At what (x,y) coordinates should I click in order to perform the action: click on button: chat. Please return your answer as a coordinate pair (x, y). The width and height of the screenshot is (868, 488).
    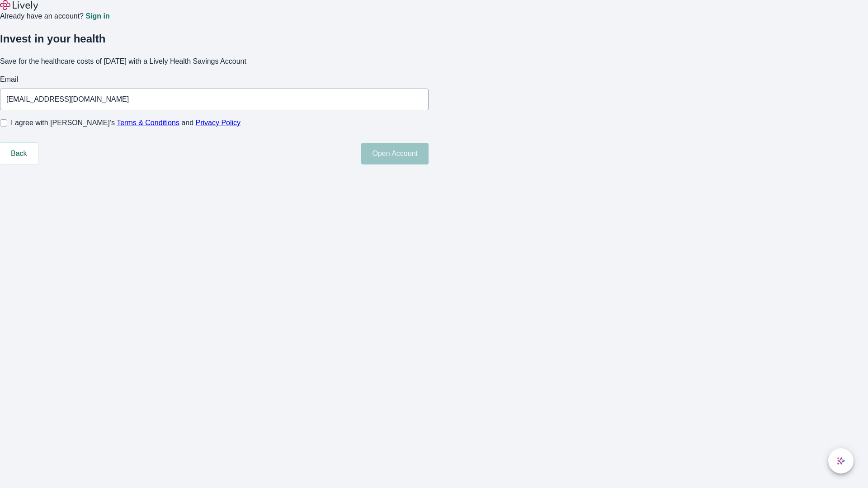
    Looking at the image, I should click on (841, 461).